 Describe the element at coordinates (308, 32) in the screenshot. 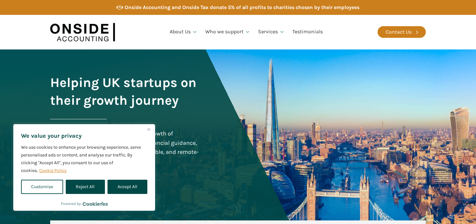

I see `a: Testimonials` at that location.